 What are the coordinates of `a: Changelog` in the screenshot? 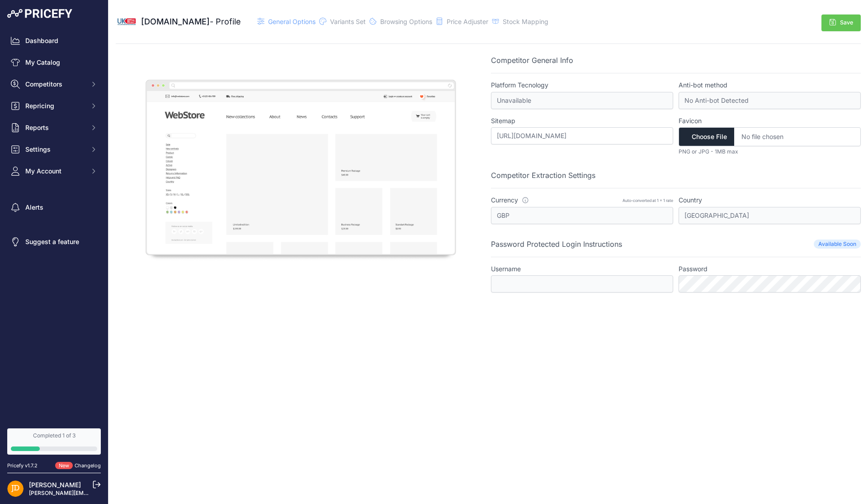 It's located at (87, 465).